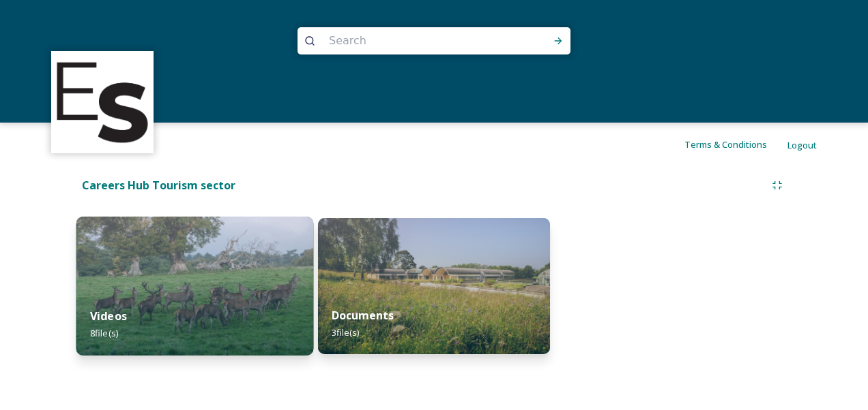  What do you see at coordinates (195, 286) in the screenshot?
I see `img: 2ef7bb88-8f74-49a8-a3ad-080f126a4b2c.jpg` at bounding box center [195, 286].